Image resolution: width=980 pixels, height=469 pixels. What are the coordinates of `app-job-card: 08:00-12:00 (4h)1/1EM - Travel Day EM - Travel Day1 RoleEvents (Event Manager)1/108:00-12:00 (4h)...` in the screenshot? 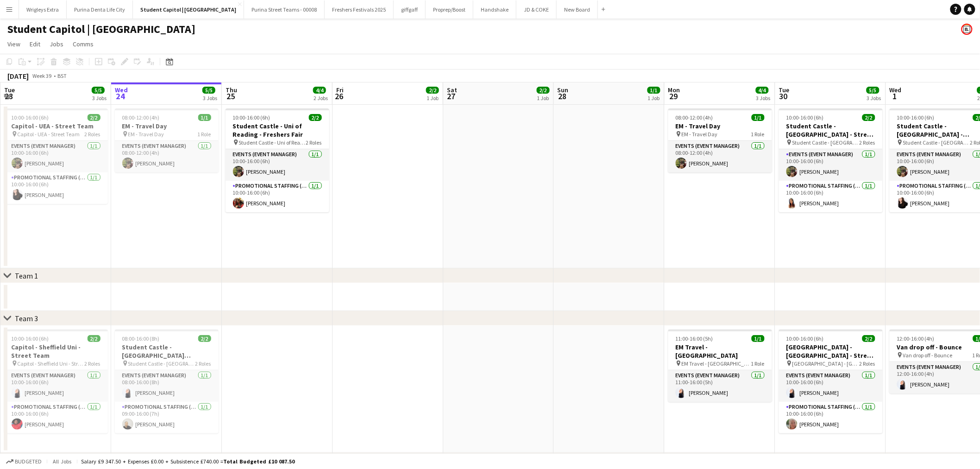 It's located at (166, 140).